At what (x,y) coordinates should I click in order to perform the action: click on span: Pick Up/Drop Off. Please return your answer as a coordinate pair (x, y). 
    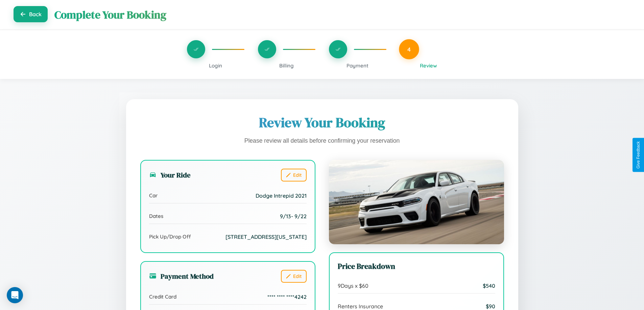
    Looking at the image, I should click on (170, 237).